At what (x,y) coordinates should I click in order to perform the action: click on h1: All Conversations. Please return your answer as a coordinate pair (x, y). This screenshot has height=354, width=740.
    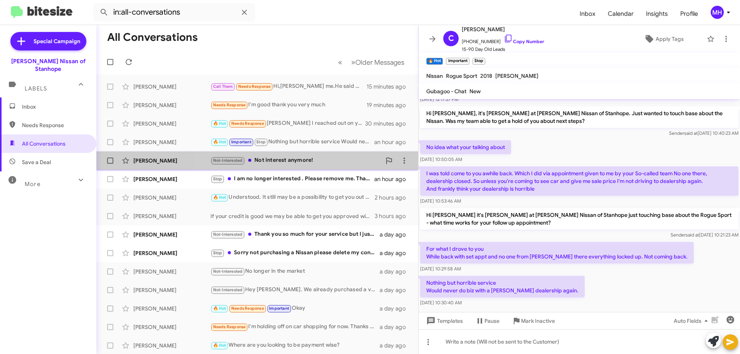
    Looking at the image, I should click on (152, 37).